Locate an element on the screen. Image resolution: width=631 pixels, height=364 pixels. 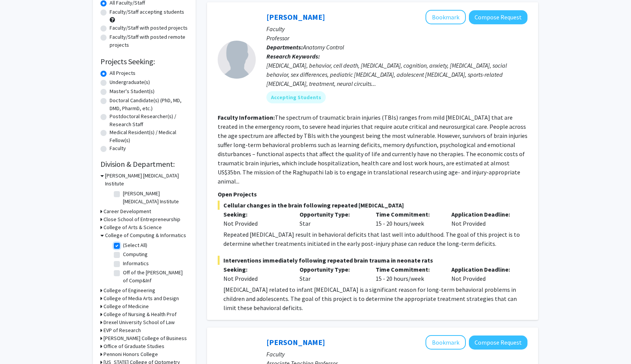
button: Compose Request to Michael Bruneau is located at coordinates (498, 343).